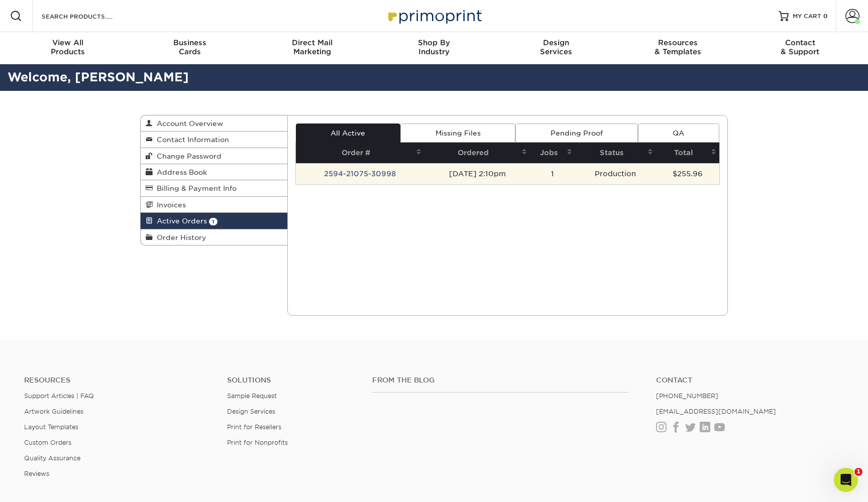 Image resolution: width=868 pixels, height=502 pixels. I want to click on a: Quality Assurance, so click(53, 458).